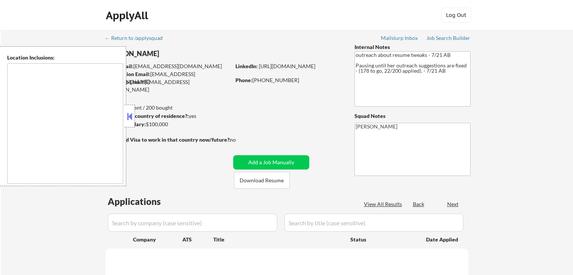 This screenshot has width=573, height=275. Describe the element at coordinates (198, 240) in the screenshot. I see `div: ATS` at that location.